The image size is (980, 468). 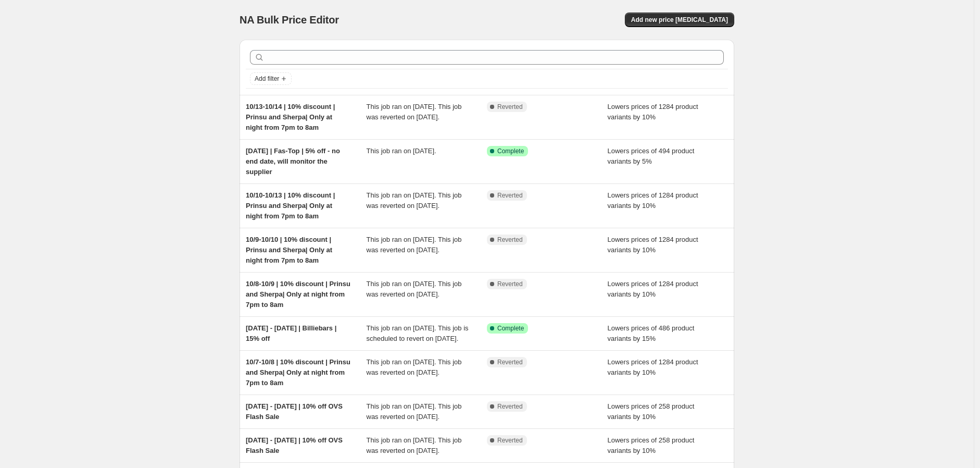 What do you see at coordinates (651, 333) in the screenshot?
I see `span: Lowers prices of 486 product variants by 15%` at bounding box center [651, 333].